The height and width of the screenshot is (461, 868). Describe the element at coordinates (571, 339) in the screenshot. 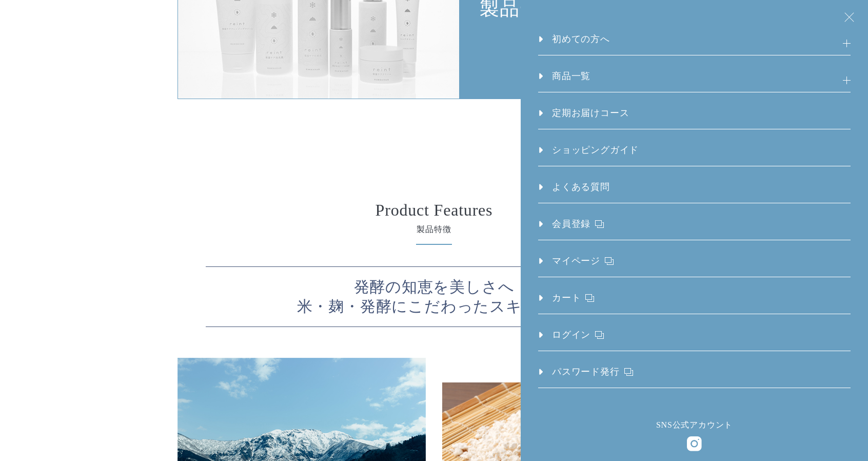

I see `a: ログイン` at that location.